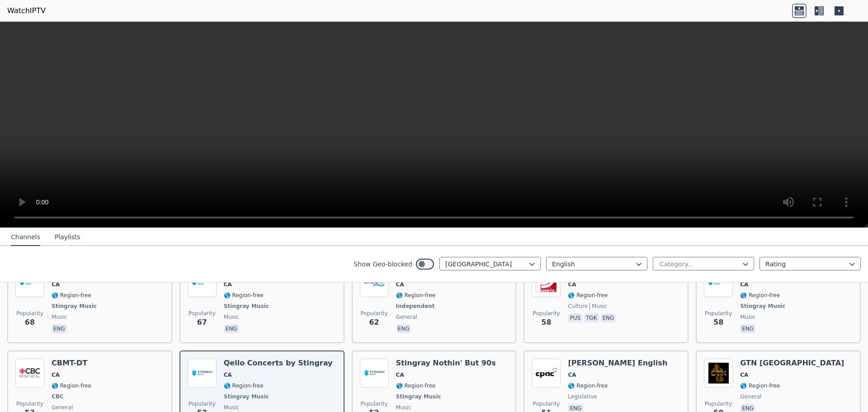 The width and height of the screenshot is (868, 412). What do you see at coordinates (546, 373) in the screenshot?
I see `img: CPAC English` at bounding box center [546, 373].